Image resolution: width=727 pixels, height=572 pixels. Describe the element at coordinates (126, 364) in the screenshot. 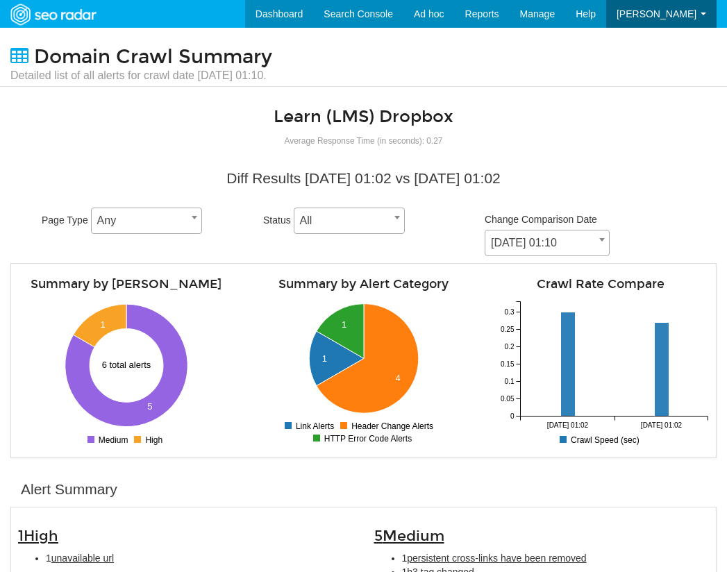

I see `text: 6 total alerts` at that location.